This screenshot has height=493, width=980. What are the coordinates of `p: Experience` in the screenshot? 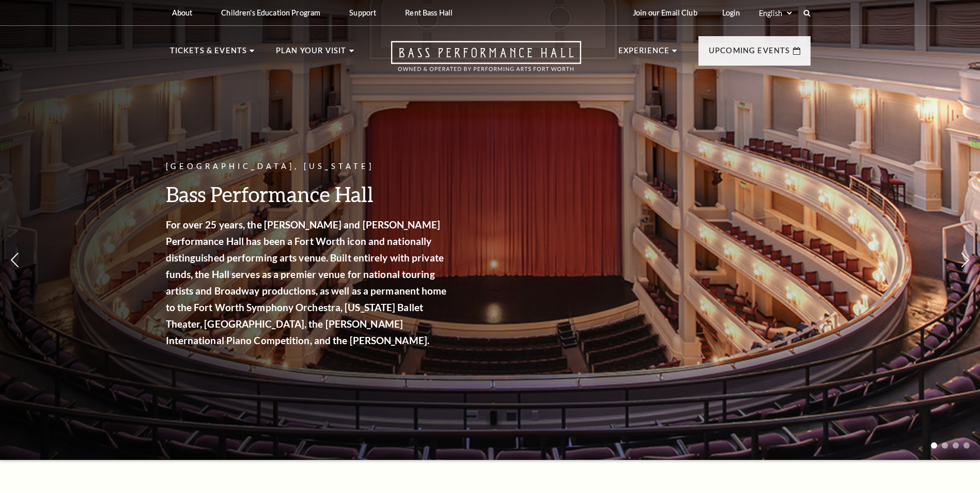 It's located at (644, 54).